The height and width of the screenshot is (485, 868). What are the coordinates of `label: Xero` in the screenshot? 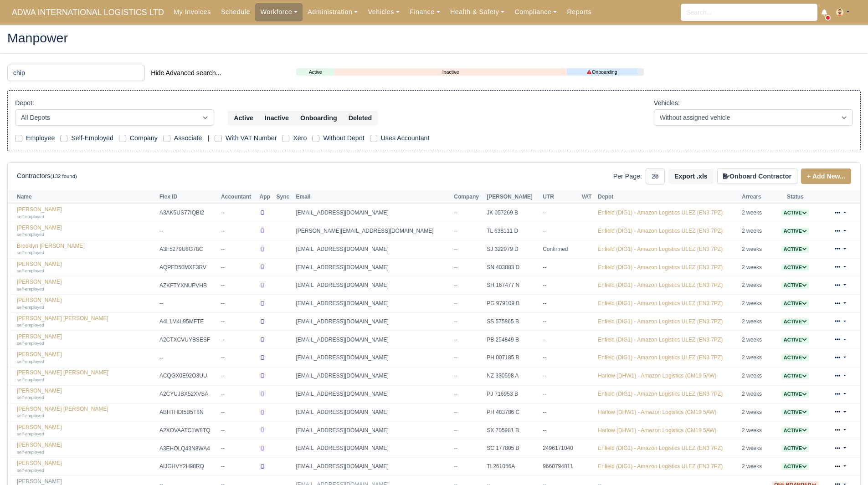 It's located at (300, 138).